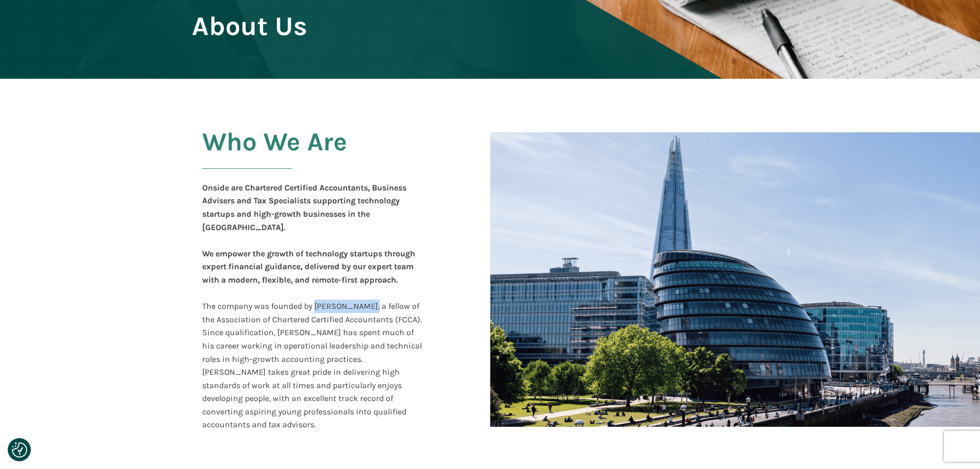  Describe the element at coordinates (19, 450) in the screenshot. I see `img: Revisit consent button` at that location.